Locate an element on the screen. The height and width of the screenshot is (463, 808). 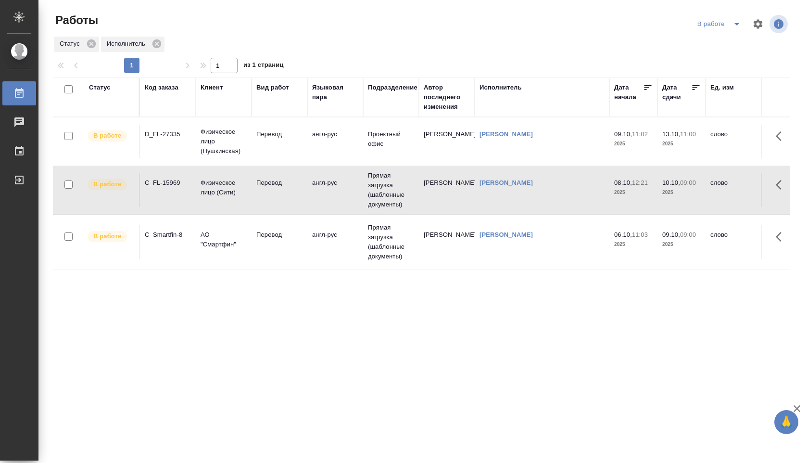
div: split button is located at coordinates (721, 24).